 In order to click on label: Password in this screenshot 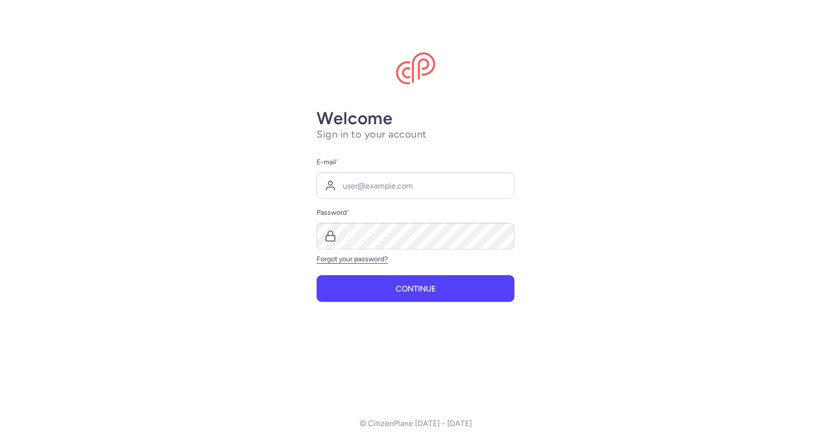, I will do `click(415, 213)`.